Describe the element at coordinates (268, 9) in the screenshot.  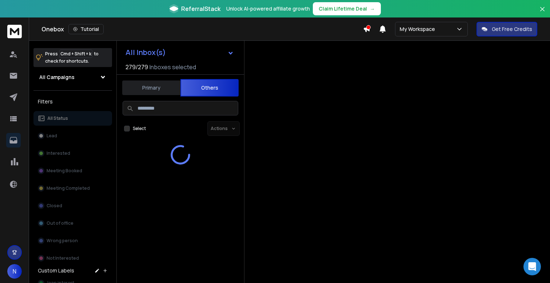
I see `p: Unlock AI-powered affiliate growth` at that location.